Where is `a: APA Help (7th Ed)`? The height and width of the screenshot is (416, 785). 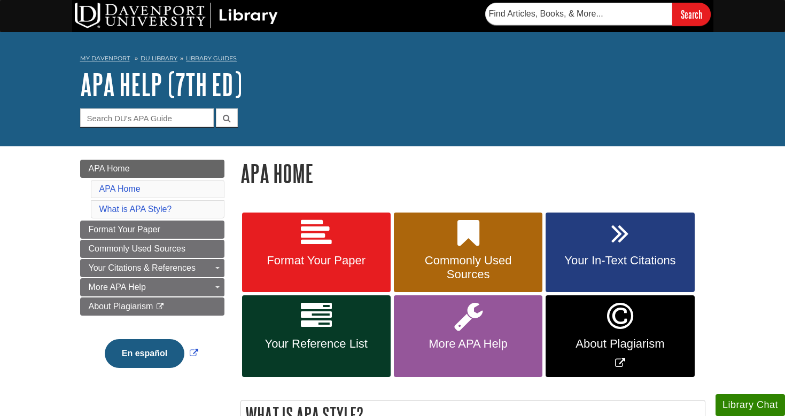 a: APA Help (7th Ed) is located at coordinates (161, 84).